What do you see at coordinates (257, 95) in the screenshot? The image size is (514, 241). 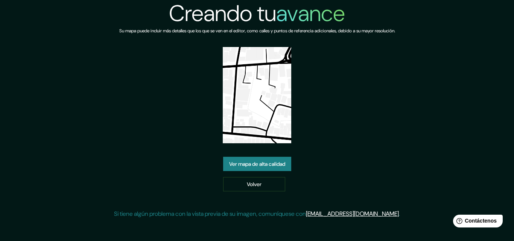 I see `img: vista previa del mapa creado` at bounding box center [257, 95].